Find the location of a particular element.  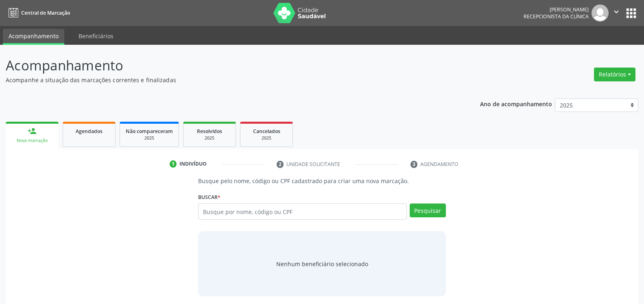

div: 1 is located at coordinates (173, 164).